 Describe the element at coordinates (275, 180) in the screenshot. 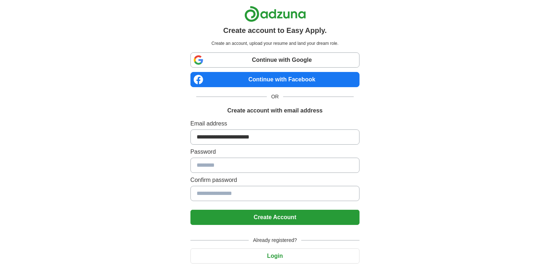

I see `label: Confirm password` at that location.